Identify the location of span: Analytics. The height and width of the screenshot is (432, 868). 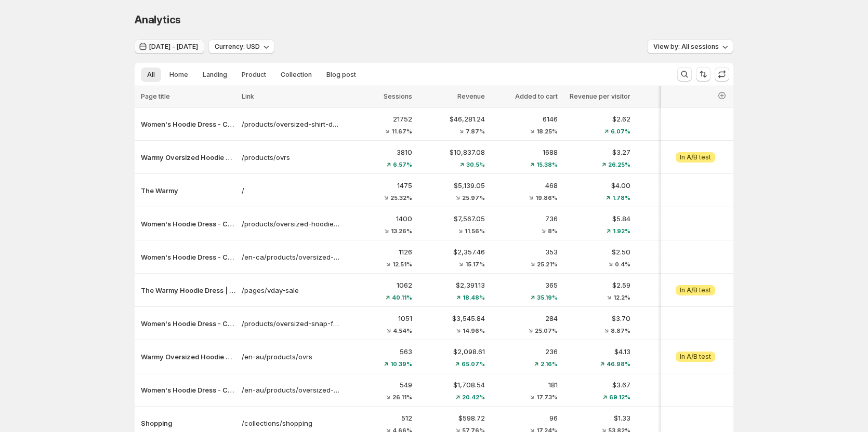
(157, 20).